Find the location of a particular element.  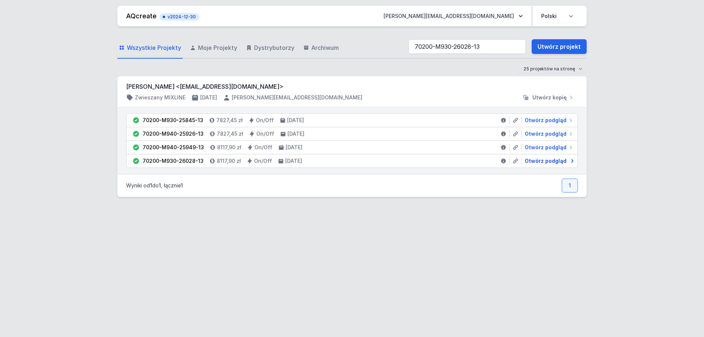

span: Archiwum is located at coordinates (325, 48).